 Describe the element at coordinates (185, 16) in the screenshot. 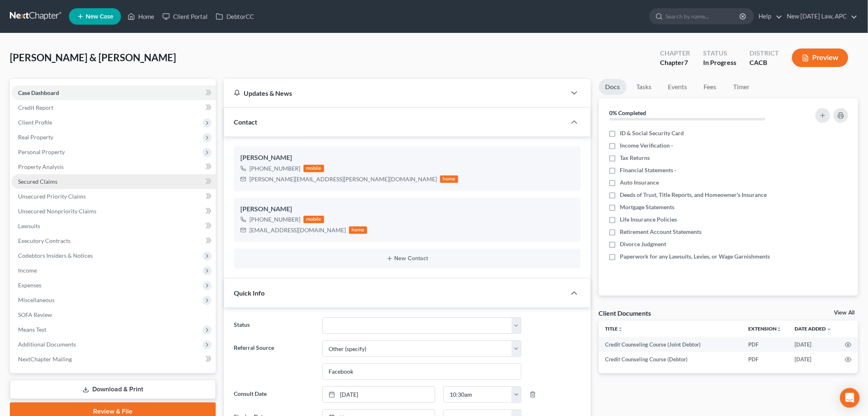

I see `a: Client Portal` at that location.